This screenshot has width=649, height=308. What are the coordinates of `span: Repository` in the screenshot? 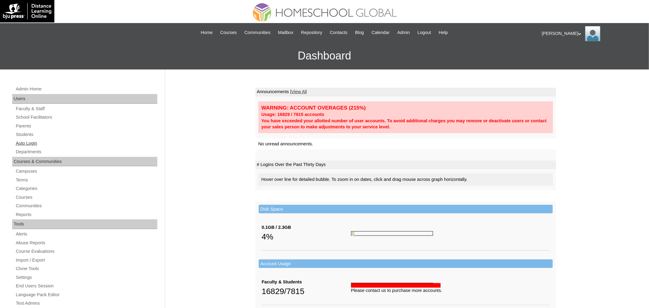 It's located at (312, 33).